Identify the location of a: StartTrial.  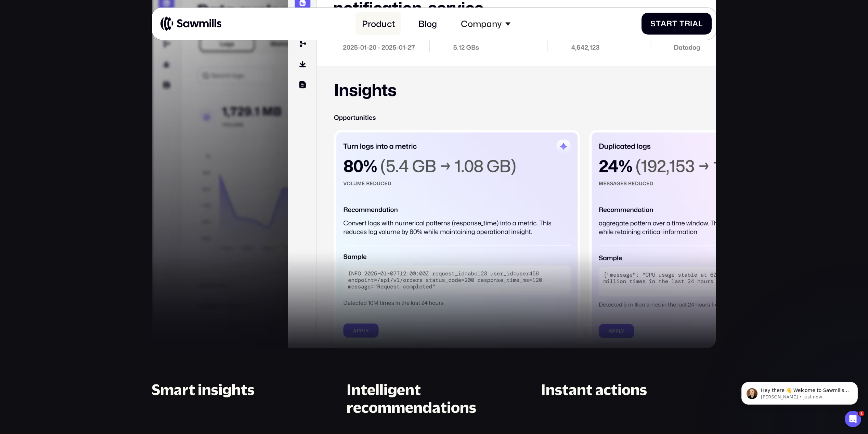
(676, 24).